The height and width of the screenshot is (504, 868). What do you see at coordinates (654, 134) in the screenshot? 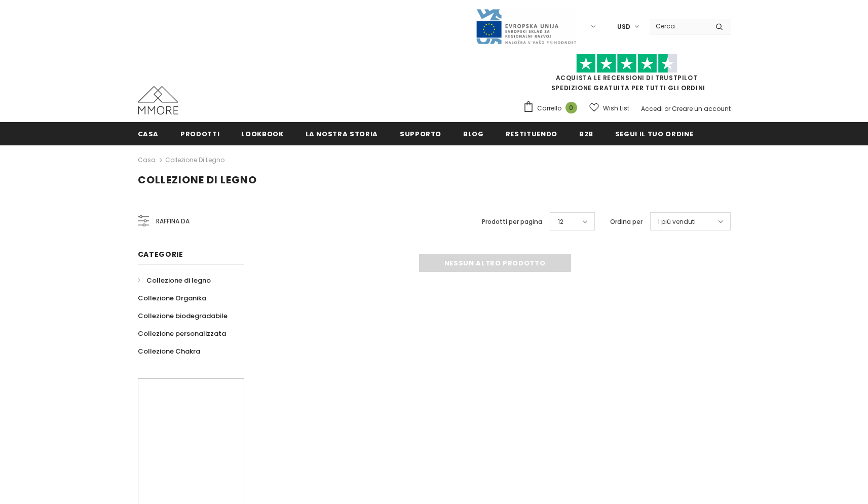
I see `span: Segui il tuo ordine` at bounding box center [654, 134].